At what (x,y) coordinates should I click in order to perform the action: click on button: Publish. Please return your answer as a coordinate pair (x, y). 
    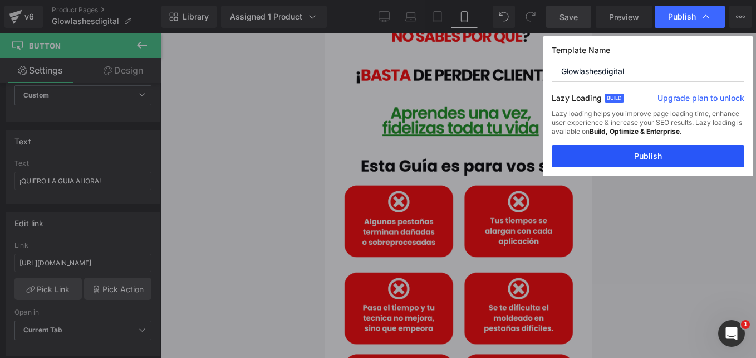
    Looking at the image, I should click on (648, 156).